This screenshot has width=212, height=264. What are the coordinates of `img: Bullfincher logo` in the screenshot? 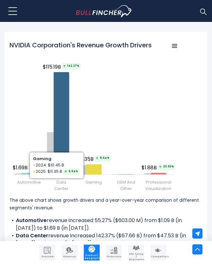 It's located at (104, 11).